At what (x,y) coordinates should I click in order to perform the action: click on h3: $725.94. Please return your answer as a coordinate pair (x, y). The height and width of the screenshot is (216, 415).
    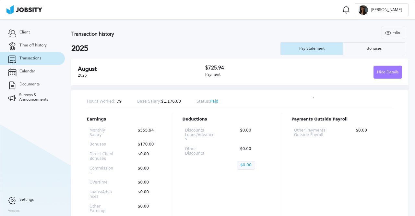
    Looking at the image, I should click on (254, 68).